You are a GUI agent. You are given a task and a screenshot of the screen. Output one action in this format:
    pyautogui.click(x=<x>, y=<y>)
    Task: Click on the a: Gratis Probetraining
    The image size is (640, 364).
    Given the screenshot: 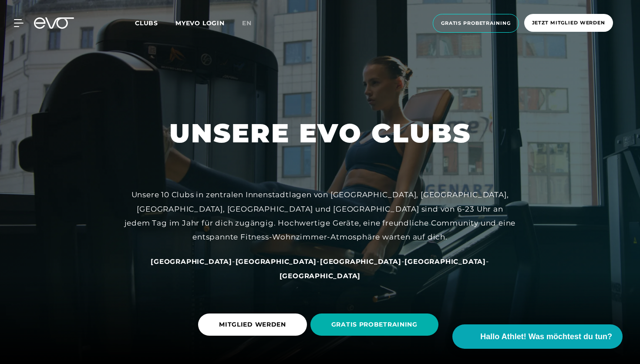 What is the action you would take?
    pyautogui.click(x=476, y=23)
    